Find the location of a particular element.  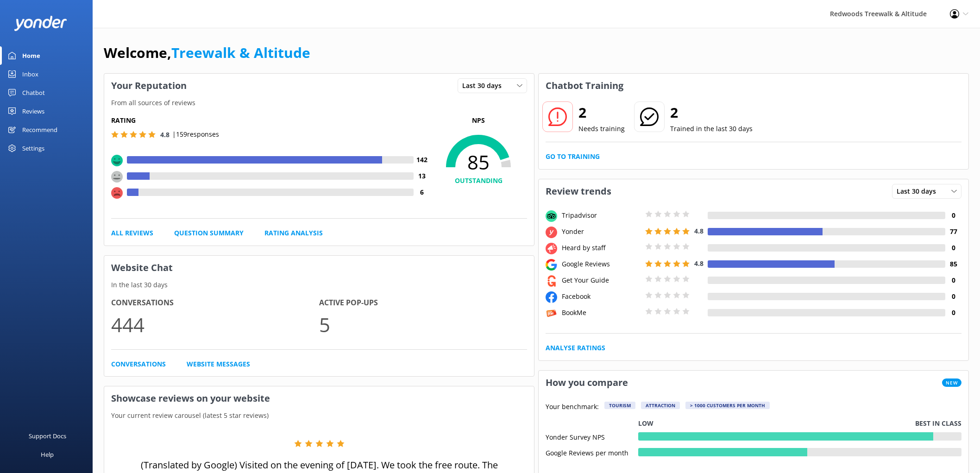

div: Help is located at coordinates (47, 455).